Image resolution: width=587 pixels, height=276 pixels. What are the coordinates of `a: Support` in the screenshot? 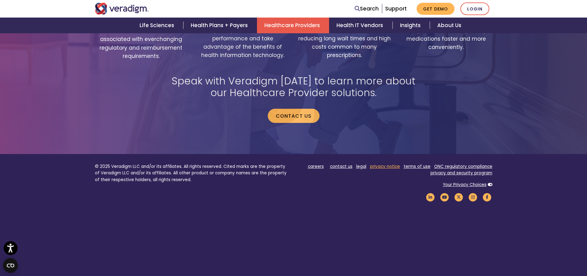 It's located at (396, 9).